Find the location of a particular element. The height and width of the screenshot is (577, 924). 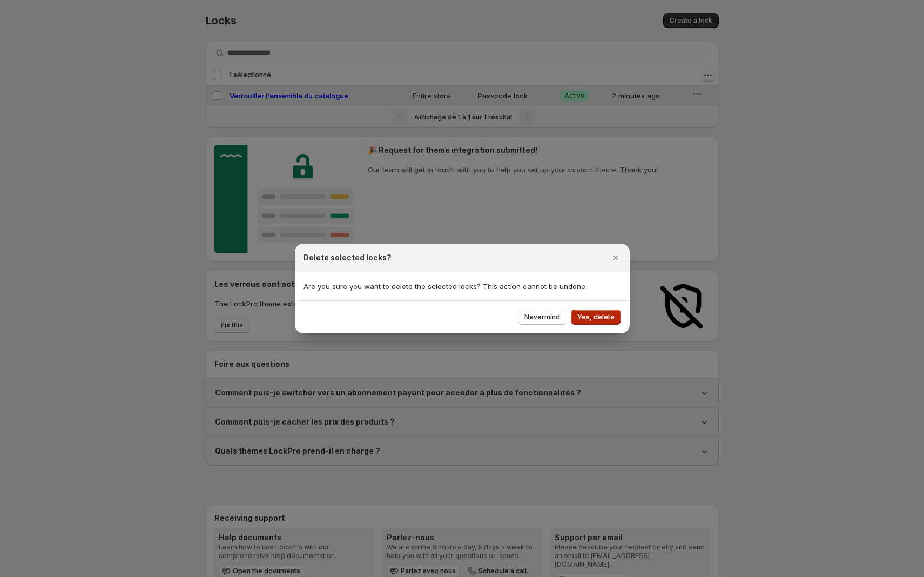

button: Close is located at coordinates (616, 257).